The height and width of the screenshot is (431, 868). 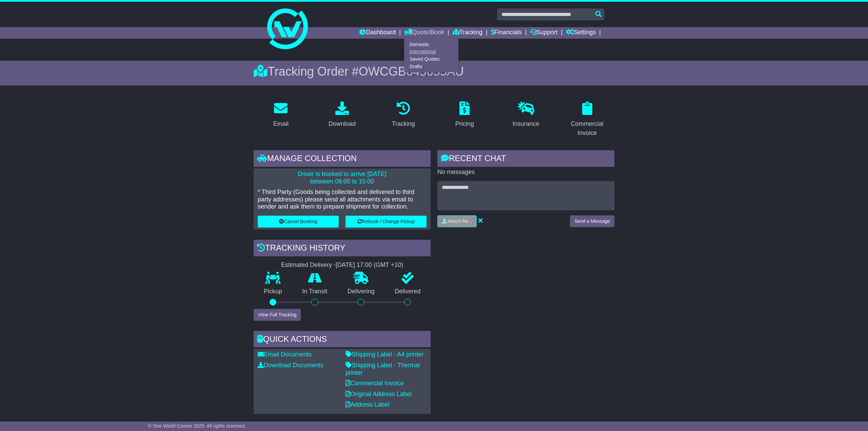 What do you see at coordinates (367, 404) in the screenshot?
I see `a: Address Label` at bounding box center [367, 404].